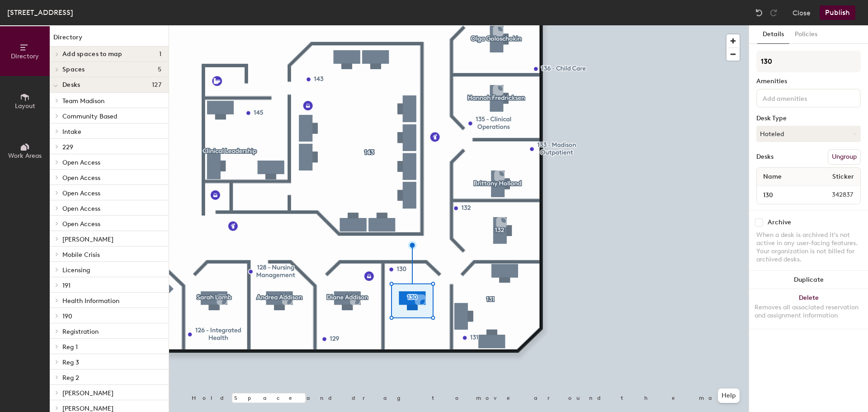 The width and height of the screenshot is (868, 412). What do you see at coordinates (80, 332) in the screenshot?
I see `span: Registration` at bounding box center [80, 332].